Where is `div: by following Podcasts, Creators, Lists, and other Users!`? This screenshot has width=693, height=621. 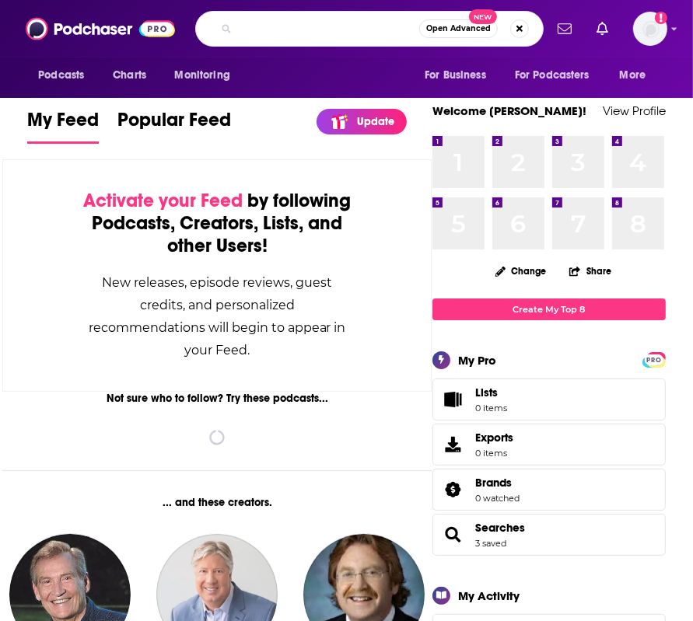
div: by following Podcasts, Creators, Lists, and other Users! is located at coordinates (217, 223).